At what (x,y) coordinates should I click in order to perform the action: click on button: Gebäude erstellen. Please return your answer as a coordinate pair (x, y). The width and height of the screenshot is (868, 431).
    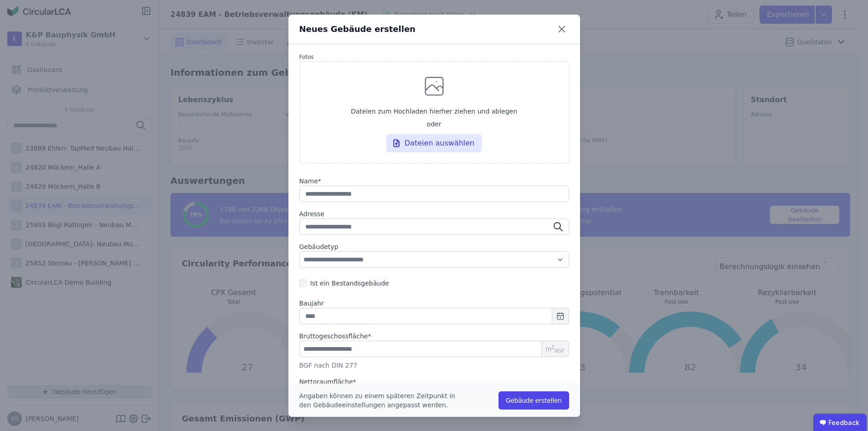
    Looking at the image, I should click on (533, 400).